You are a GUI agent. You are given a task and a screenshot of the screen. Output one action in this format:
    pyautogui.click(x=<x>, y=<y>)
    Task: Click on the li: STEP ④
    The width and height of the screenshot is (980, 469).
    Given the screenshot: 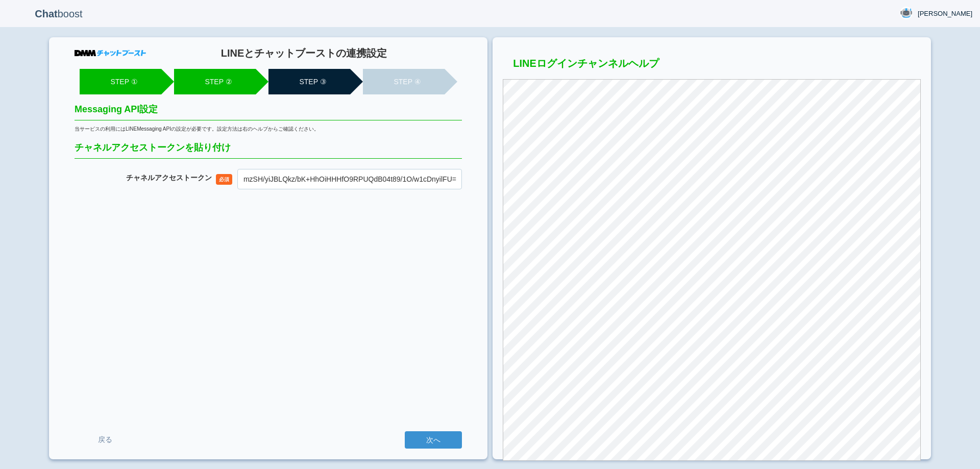 What is the action you would take?
    pyautogui.click(x=404, y=81)
    